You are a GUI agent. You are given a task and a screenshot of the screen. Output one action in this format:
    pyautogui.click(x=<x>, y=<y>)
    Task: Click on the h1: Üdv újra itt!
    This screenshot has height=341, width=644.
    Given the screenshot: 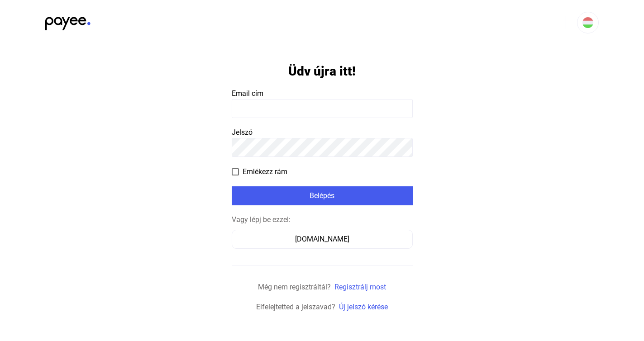 What is the action you would take?
    pyautogui.click(x=322, y=71)
    